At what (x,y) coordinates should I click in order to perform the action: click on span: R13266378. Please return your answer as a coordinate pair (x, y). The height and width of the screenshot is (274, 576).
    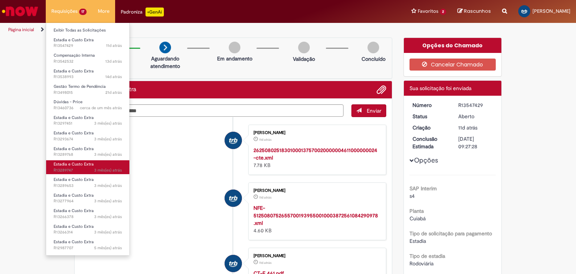
    Looking at the image, I should click on (88, 217).